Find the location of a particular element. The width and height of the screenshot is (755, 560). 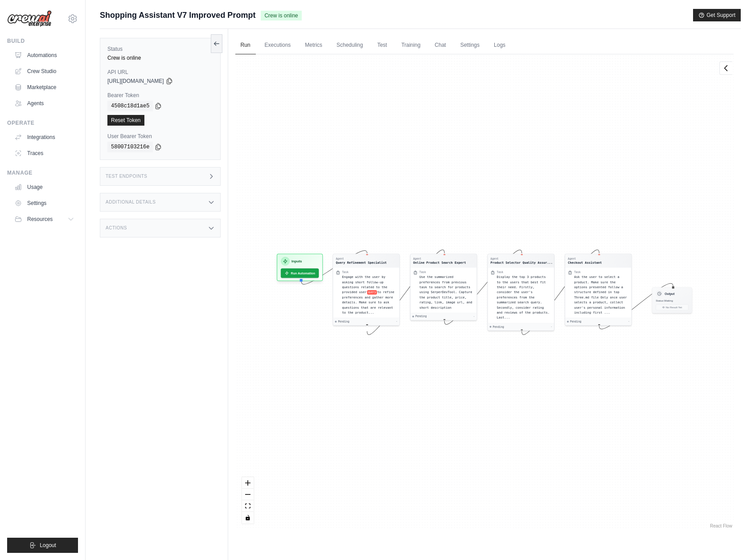

div: OutputStatus:WaitingNo Result Yet is located at coordinates (671, 300).